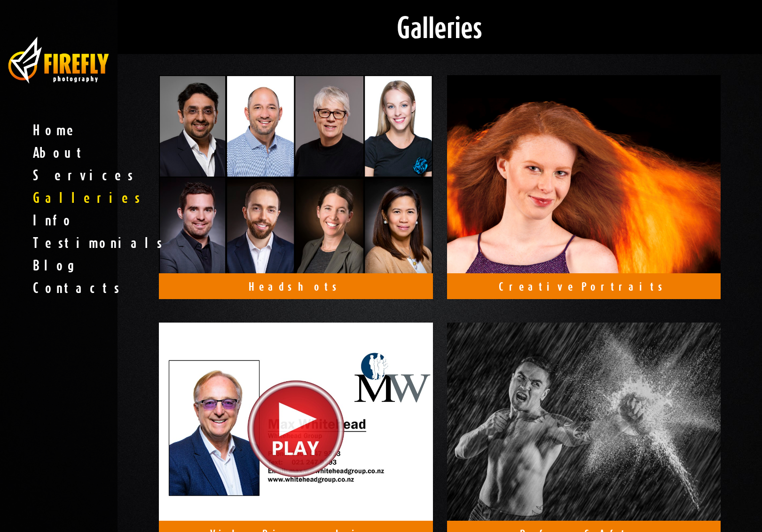  What do you see at coordinates (584, 178) in the screenshot?
I see `img: creative portraits` at bounding box center [584, 178].